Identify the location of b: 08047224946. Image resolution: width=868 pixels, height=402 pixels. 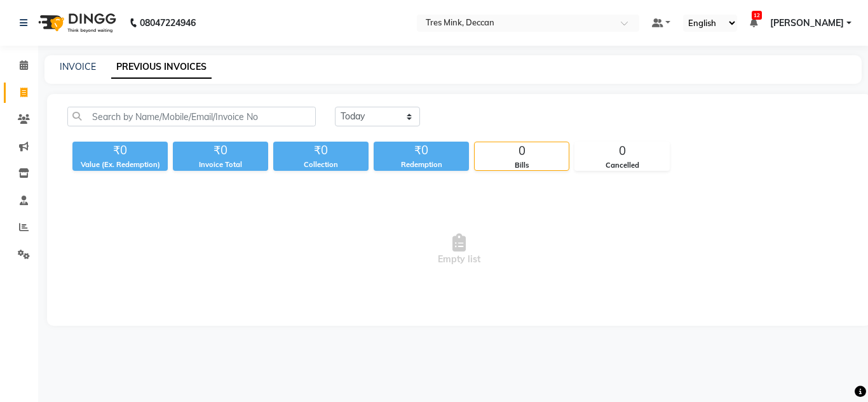
(168, 23).